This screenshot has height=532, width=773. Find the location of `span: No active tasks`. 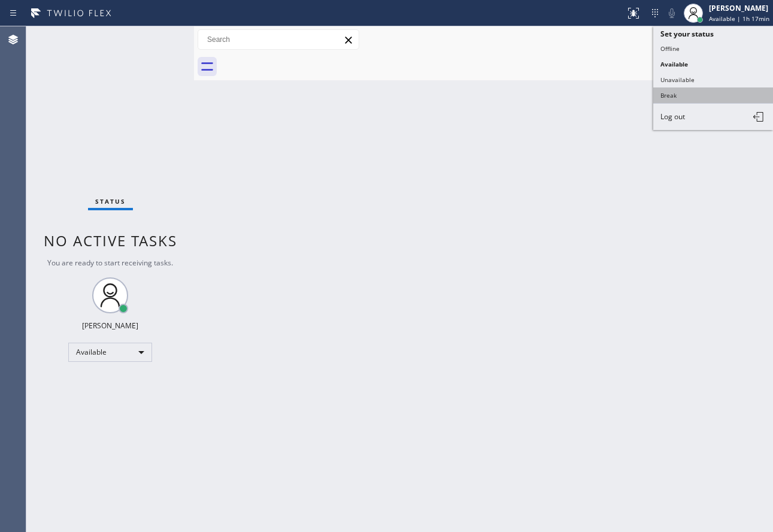

span: No active tasks is located at coordinates (111, 240).